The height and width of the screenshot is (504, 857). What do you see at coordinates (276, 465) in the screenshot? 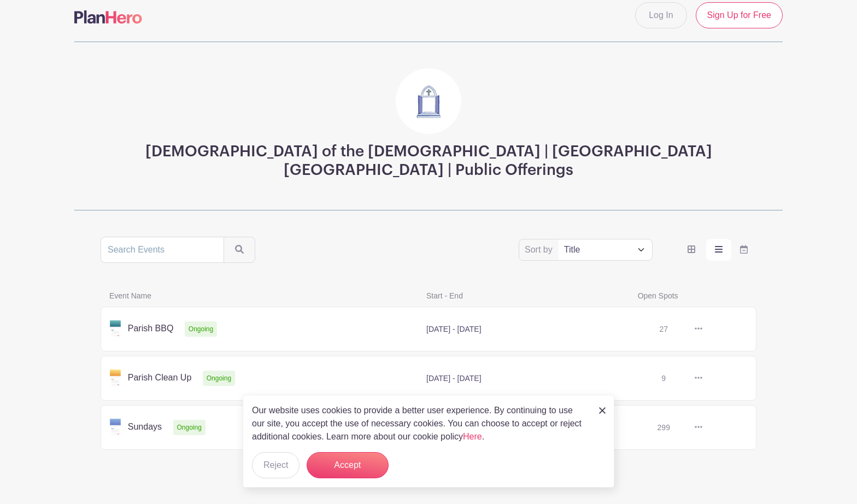
I see `button: Reject` at bounding box center [276, 465].